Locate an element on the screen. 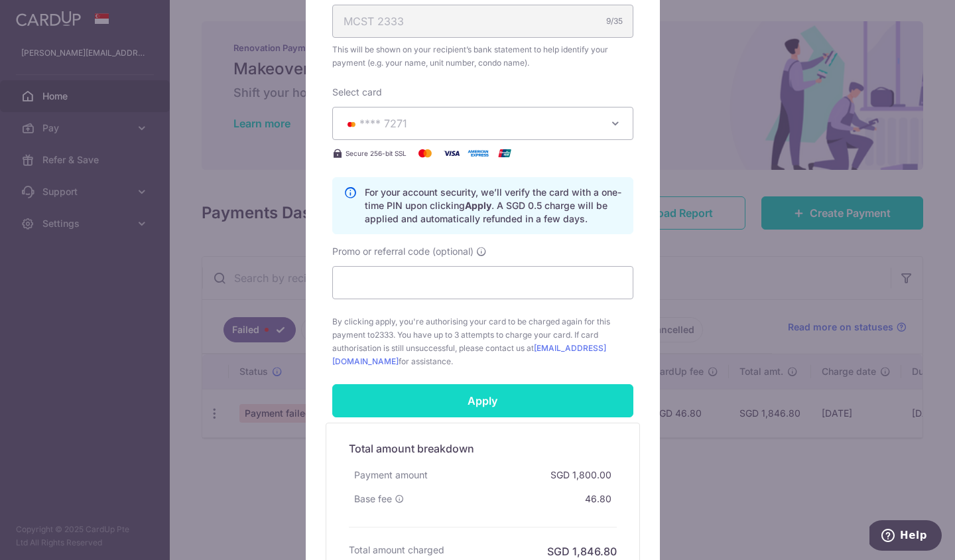 The image size is (955, 560). img: MASTERCARD is located at coordinates (352, 124).